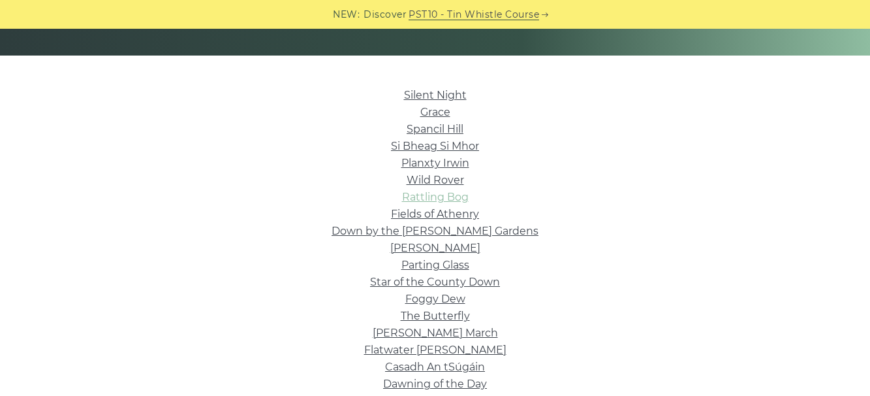 This screenshot has width=870, height=396. What do you see at coordinates (435, 95) in the screenshot?
I see `a: Silent Night` at bounding box center [435, 95].